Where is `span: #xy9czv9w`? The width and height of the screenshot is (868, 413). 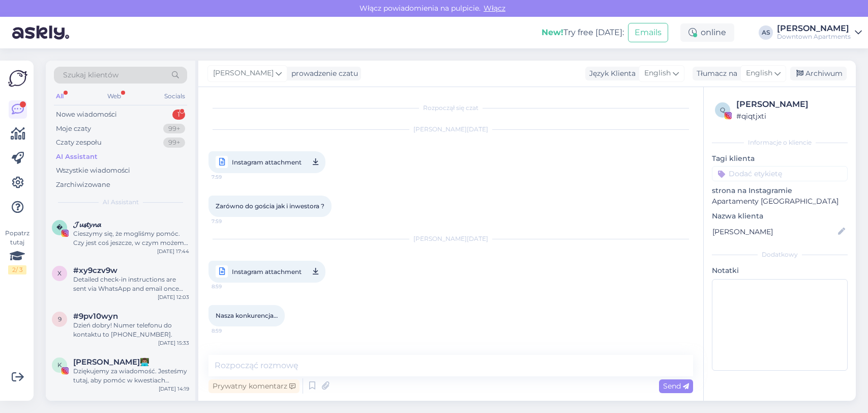 span: #xy9czv9w is located at coordinates (95, 270).